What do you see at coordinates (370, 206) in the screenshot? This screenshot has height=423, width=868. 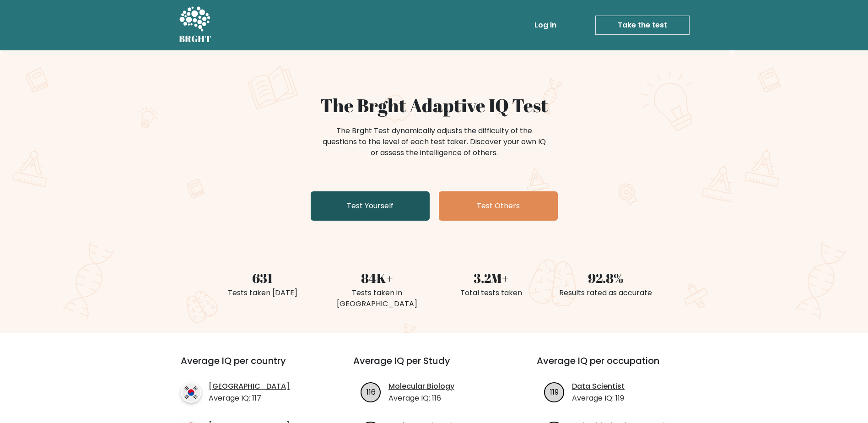 I see `a: Test Yourself` at bounding box center [370, 206].